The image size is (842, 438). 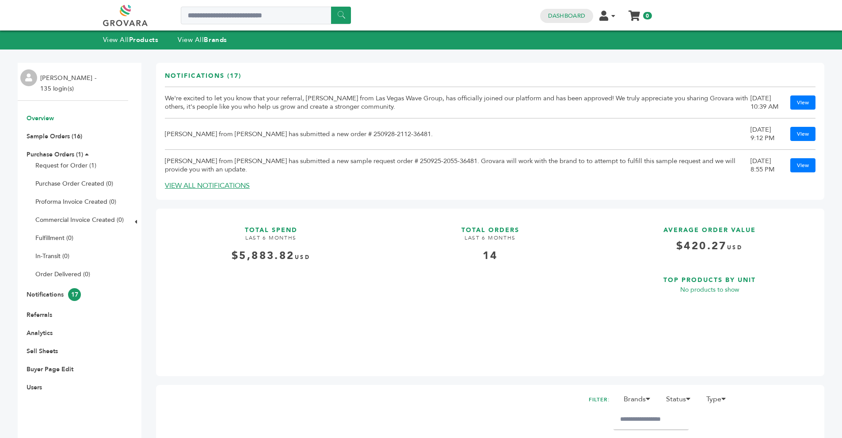 I want to click on a: Sample Orders (16), so click(x=54, y=136).